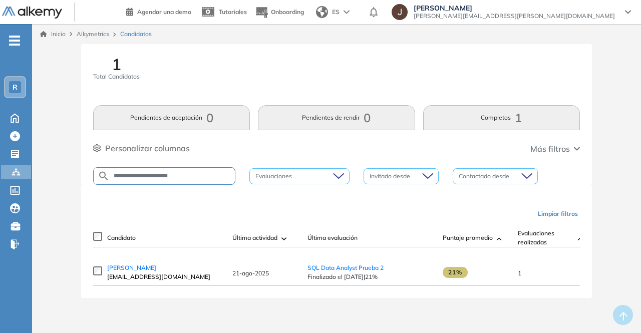 This screenshot has height=333, width=641. What do you see at coordinates (333, 238) in the screenshot?
I see `span: Última evaluación` at bounding box center [333, 238].